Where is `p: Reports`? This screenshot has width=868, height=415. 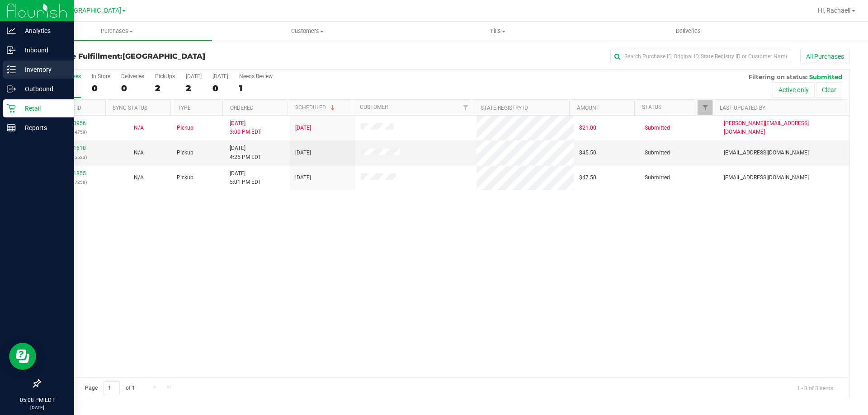
p: Reports is located at coordinates (43, 128).